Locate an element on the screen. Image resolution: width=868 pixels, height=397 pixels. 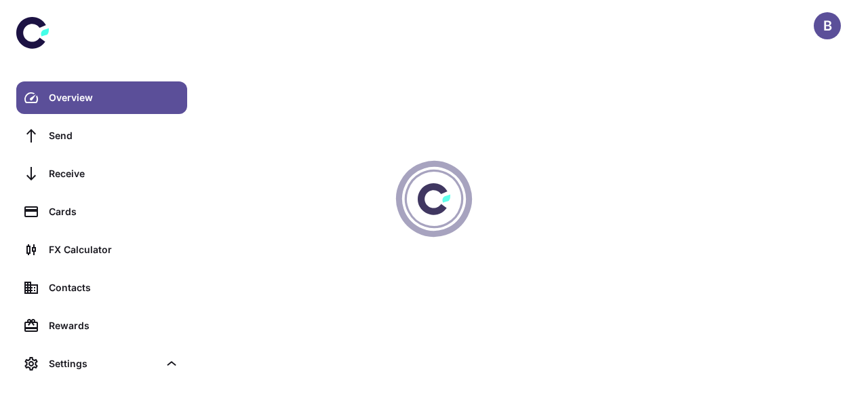
button: B is located at coordinates (828, 26).